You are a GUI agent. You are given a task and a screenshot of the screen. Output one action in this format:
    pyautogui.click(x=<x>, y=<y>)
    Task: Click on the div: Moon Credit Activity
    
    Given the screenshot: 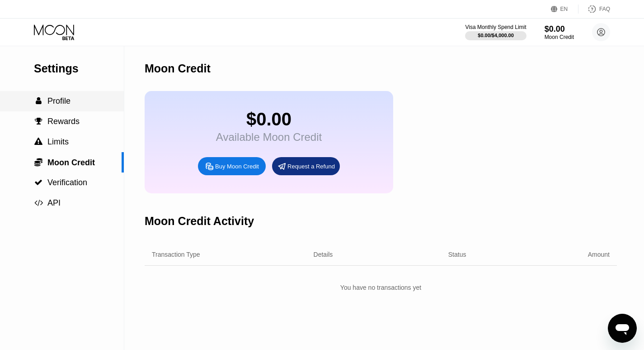 What is the action you would take?
    pyautogui.click(x=200, y=221)
    